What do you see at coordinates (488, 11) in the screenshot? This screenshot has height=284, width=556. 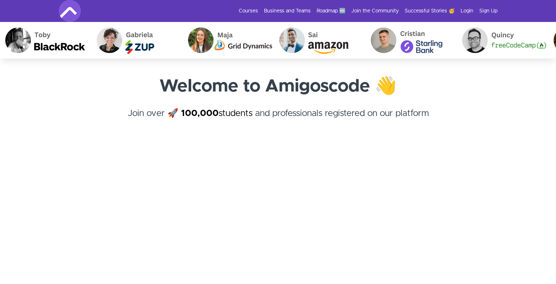 I see `a: Sign Up` at bounding box center [488, 11].